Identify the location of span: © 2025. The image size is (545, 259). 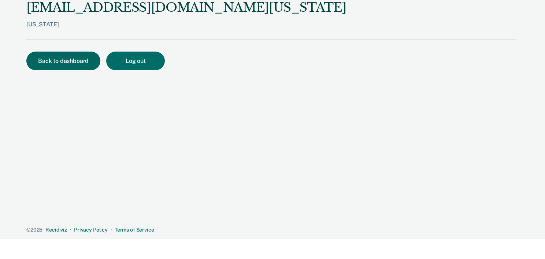
(34, 230).